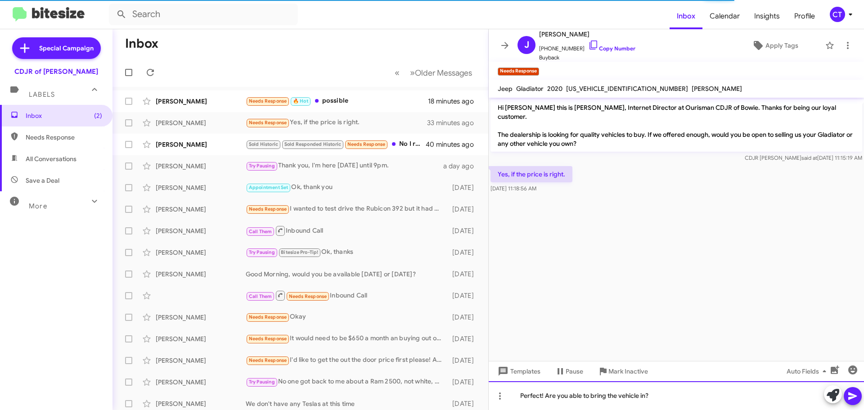  What do you see at coordinates (433, 72) in the screenshot?
I see `nav: Page navigation example` at bounding box center [433, 72].